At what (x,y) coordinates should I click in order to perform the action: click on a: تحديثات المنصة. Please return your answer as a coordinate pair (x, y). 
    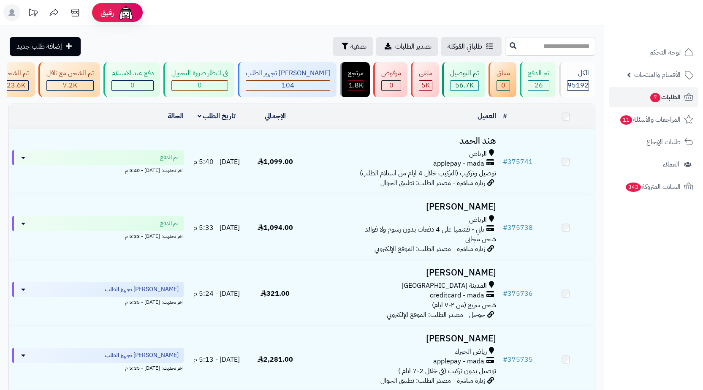
    Looking at the image, I should click on (33, 14).